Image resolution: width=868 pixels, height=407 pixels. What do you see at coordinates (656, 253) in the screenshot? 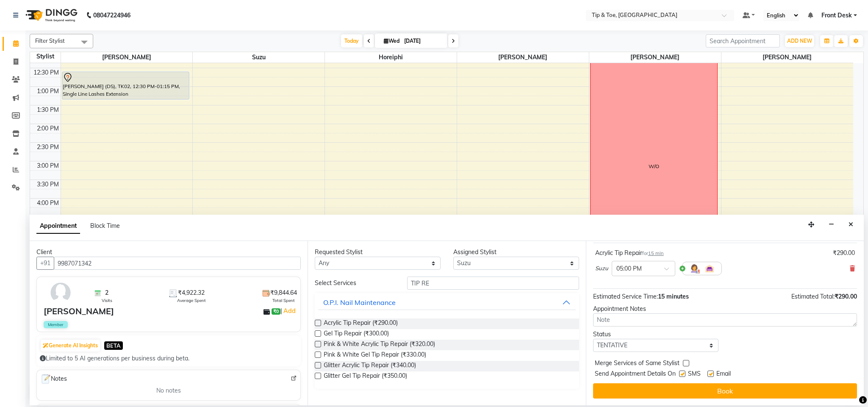
I see `span: 15 min` at bounding box center [656, 253].